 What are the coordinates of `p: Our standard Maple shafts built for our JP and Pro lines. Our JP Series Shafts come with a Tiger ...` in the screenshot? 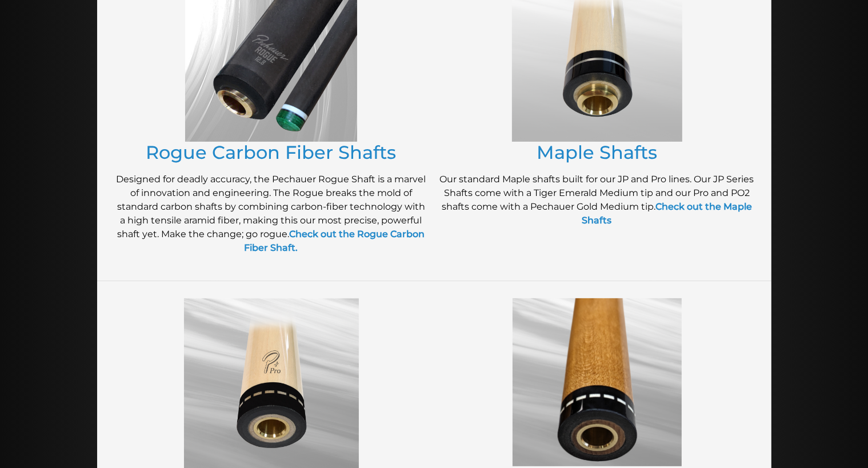 It's located at (598, 200).